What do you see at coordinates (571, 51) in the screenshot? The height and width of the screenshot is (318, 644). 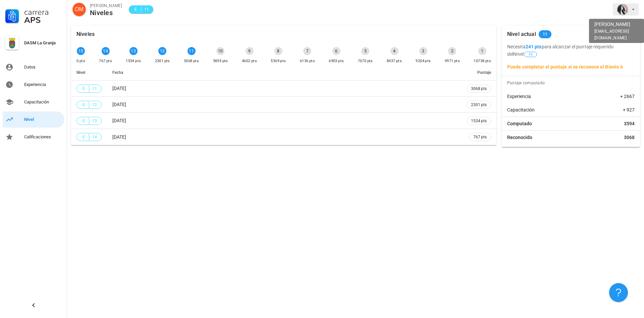 I see `p: Necesita para alcanzar el puntaje requerido del` at bounding box center [571, 51].